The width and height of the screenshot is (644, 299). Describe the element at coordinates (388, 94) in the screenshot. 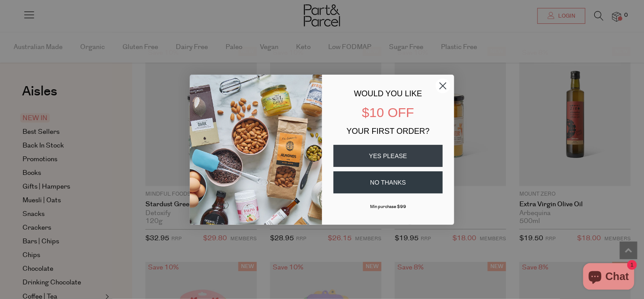

I see `span: WOULD YOU LIKE` at that location.